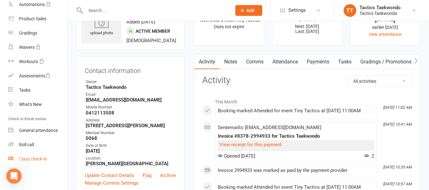 The width and height of the screenshot is (429, 190). Describe the element at coordinates (307, 19) in the screenshot. I see `div: $0.00` at that location.